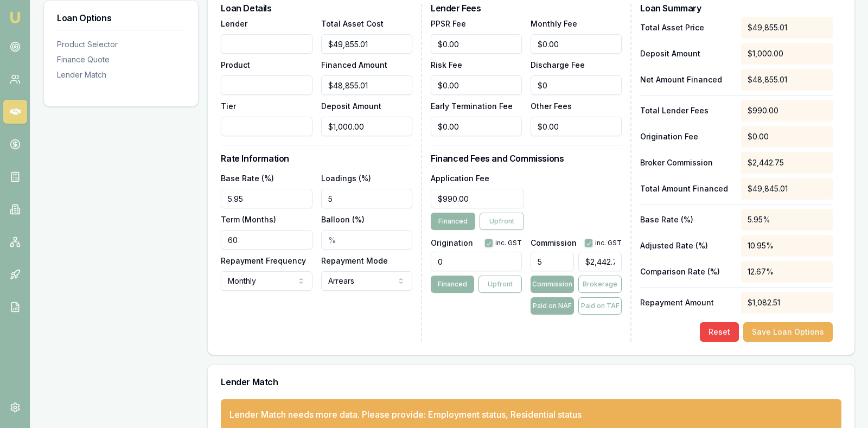 The height and width of the screenshot is (428, 868). Describe the element at coordinates (599, 284) in the screenshot. I see `button: Brokerage` at that location.